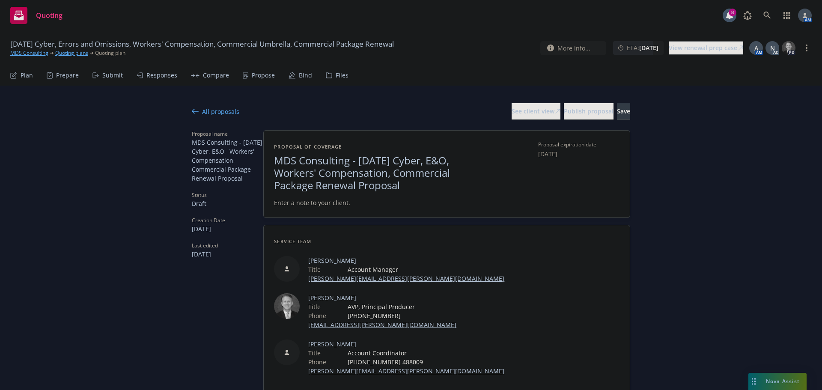  Describe the element at coordinates (305, 75) in the screenshot. I see `div: Bind` at that location.